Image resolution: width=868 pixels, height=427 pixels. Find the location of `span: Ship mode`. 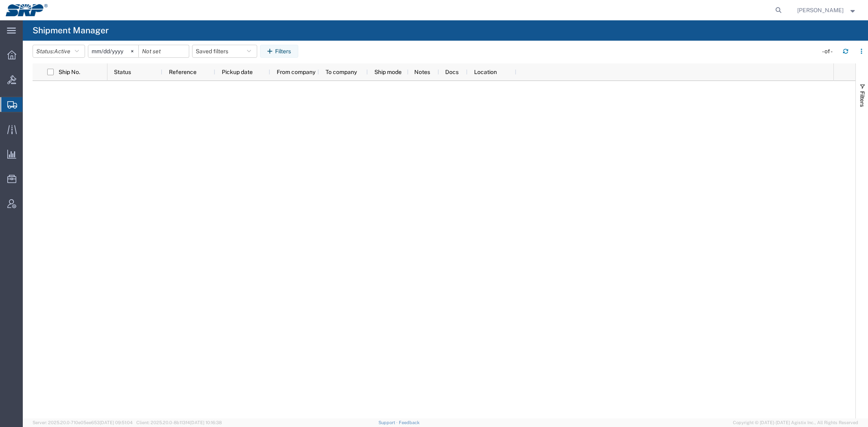

span: Ship mode is located at coordinates (388, 72).